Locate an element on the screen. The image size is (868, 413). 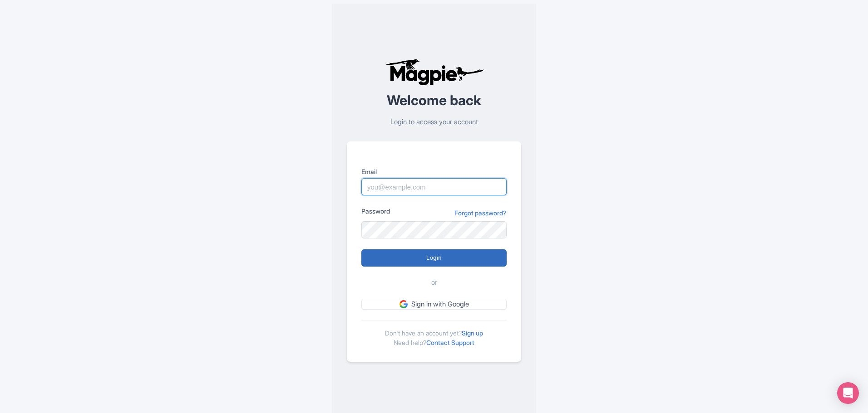
a: Contact Support is located at coordinates (451, 342).